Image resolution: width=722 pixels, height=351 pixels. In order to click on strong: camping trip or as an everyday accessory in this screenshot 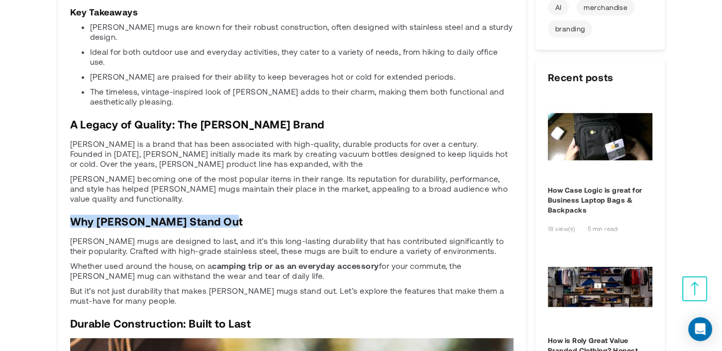, I will do `click(295, 265)`.